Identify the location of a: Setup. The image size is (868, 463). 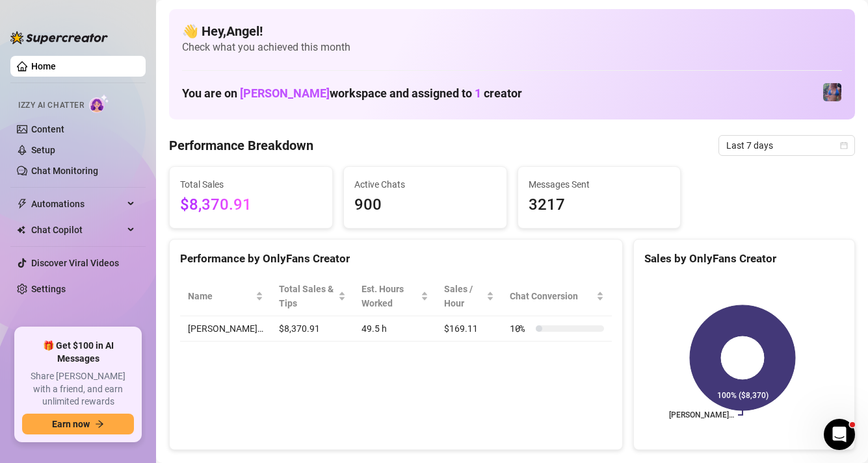
(43, 150).